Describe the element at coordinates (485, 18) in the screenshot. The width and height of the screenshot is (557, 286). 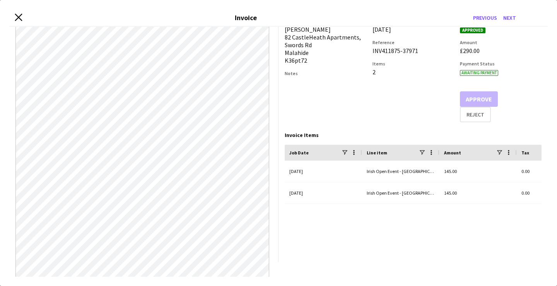
I see `button: Previous` at that location.